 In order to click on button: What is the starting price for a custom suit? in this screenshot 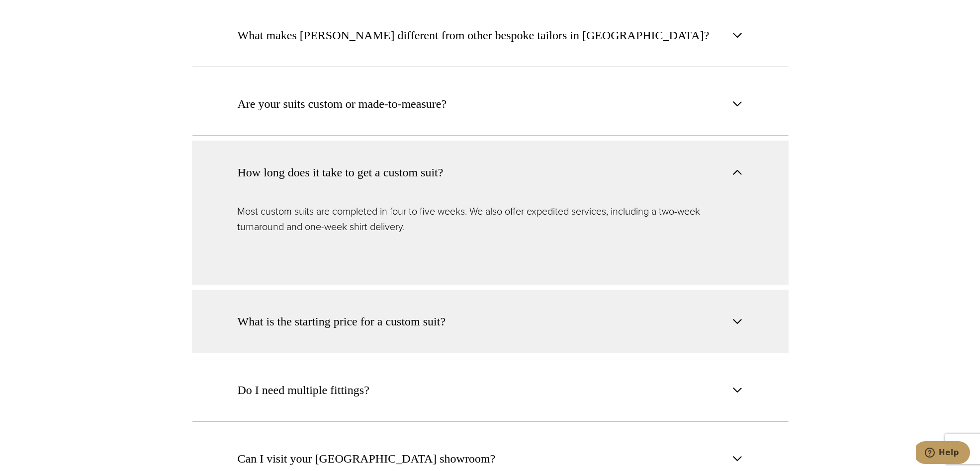, I will do `click(490, 321)`.